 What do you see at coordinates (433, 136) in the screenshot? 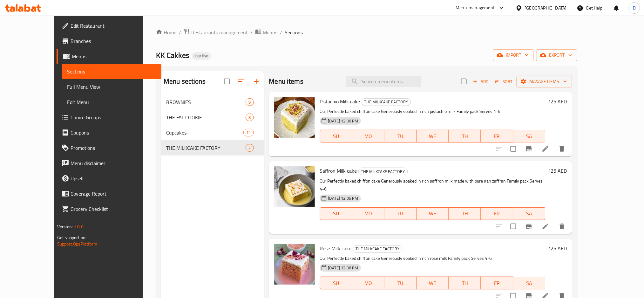
I see `button: WE` at bounding box center [433, 136].